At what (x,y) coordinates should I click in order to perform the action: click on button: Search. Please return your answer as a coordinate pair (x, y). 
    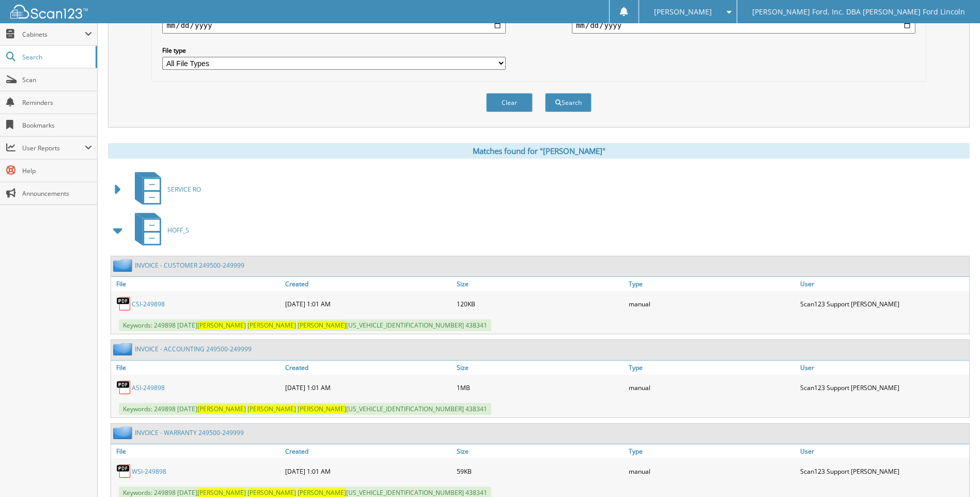
    Looking at the image, I should click on (568, 103).